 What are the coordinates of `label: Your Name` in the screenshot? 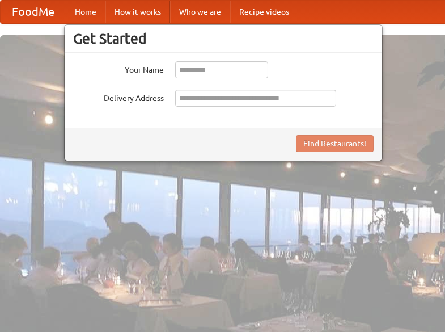 It's located at (119, 68).